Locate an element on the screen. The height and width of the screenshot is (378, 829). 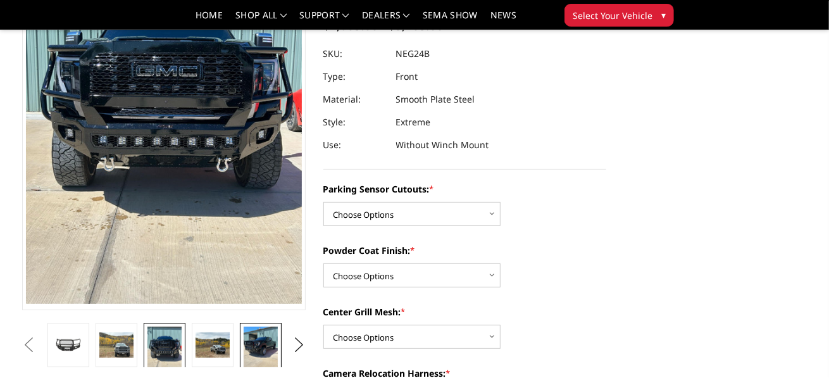
dt: Type: is located at coordinates (355, 77).